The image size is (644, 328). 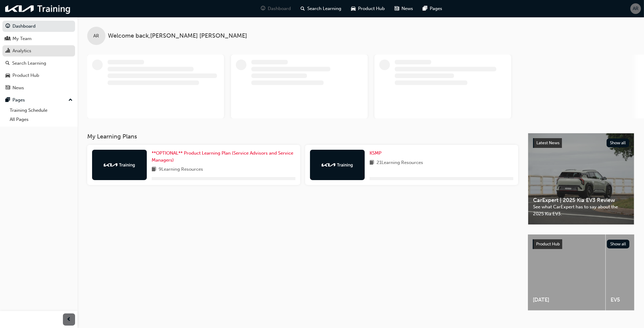 What do you see at coordinates (223, 156) in the screenshot?
I see `span: **OPTIONAL** Product Learning Plan (Service Advisors and Service Managers)` at bounding box center [223, 156].